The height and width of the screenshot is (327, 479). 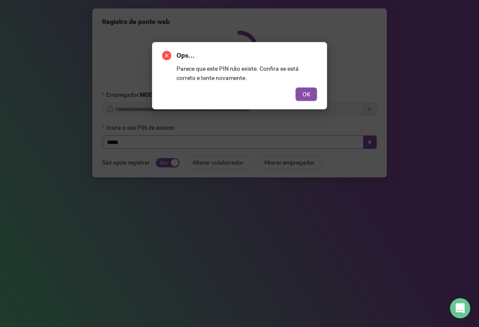 What do you see at coordinates (167, 56) in the screenshot?
I see `span: close-circle` at bounding box center [167, 56].